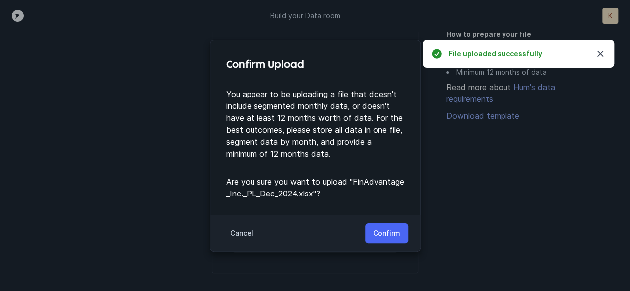 The height and width of the screenshot is (291, 630). Describe the element at coordinates (241, 234) in the screenshot. I see `p: Cancel` at that location.